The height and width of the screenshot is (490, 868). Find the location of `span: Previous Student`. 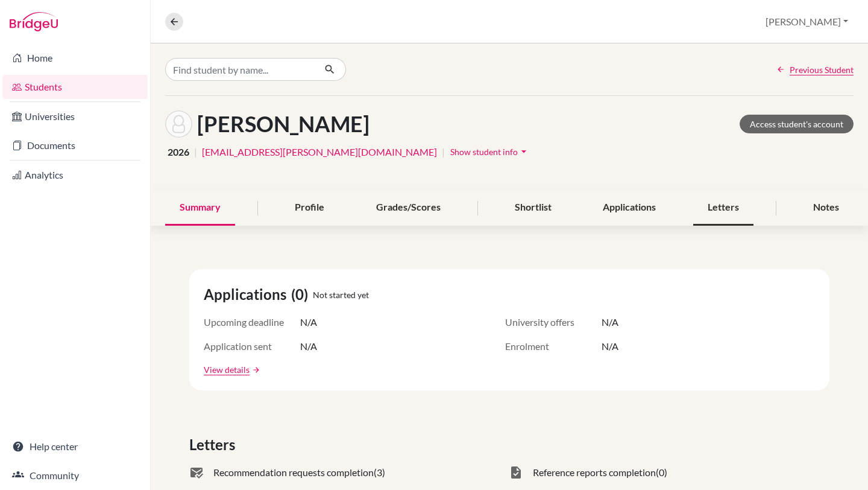

span: Previous Student is located at coordinates (822, 69).